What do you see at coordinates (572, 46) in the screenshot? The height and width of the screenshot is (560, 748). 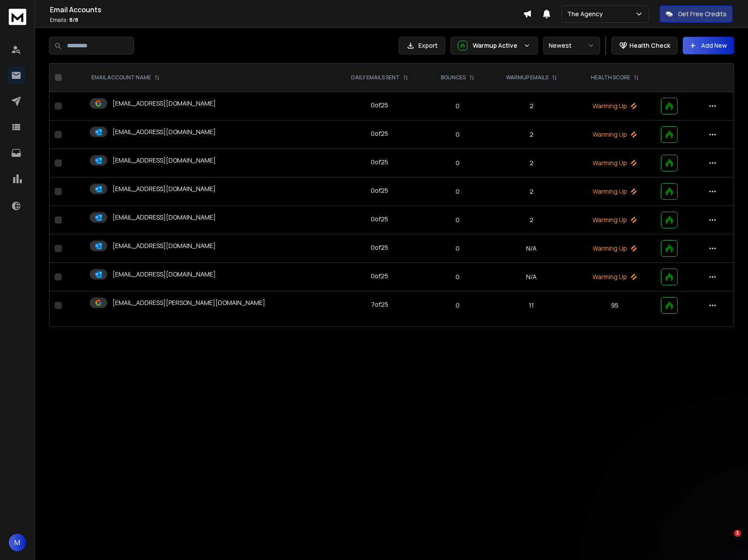 I see `button: Newest` at bounding box center [572, 46].